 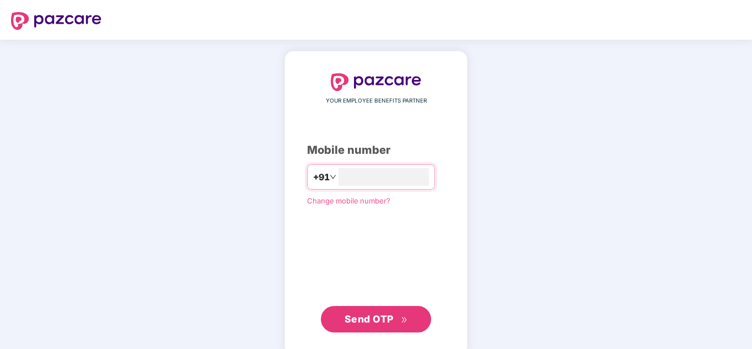 What do you see at coordinates (376, 150) in the screenshot?
I see `div: Mobile number` at bounding box center [376, 150].